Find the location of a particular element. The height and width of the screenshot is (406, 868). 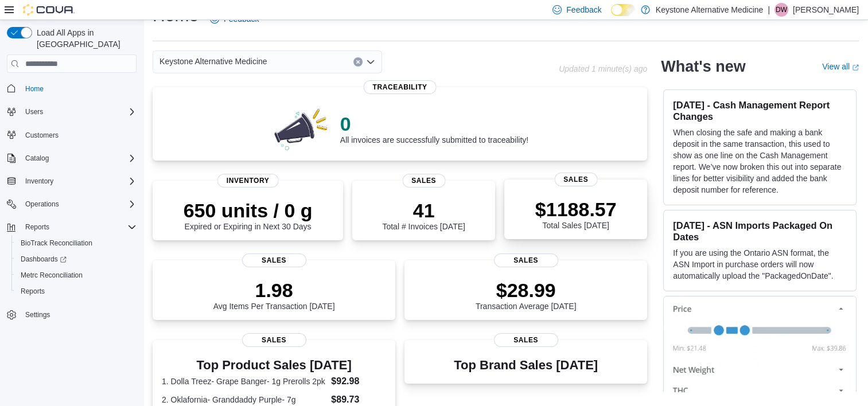

p: If you are using the Ontario ASN format, the ASN Import in purchase orders will now automatically... is located at coordinates (760, 265).